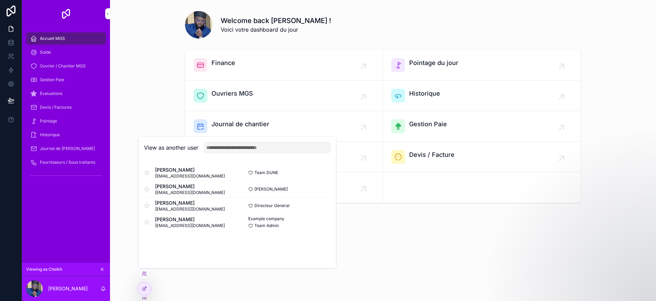 The width and height of the screenshot is (656, 301). Describe the element at coordinates (482, 157) in the screenshot. I see `a: Devis / Facture` at that location.